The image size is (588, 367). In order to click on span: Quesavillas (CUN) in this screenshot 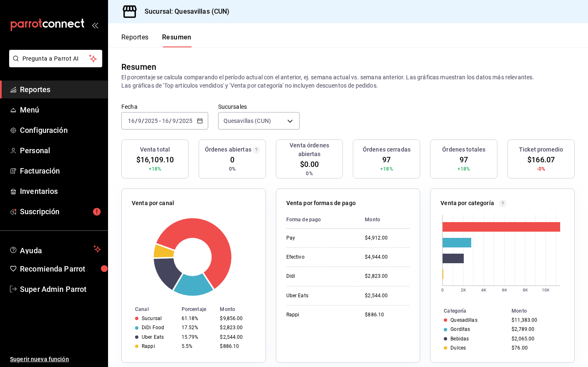, I will do `click(247, 121)`.